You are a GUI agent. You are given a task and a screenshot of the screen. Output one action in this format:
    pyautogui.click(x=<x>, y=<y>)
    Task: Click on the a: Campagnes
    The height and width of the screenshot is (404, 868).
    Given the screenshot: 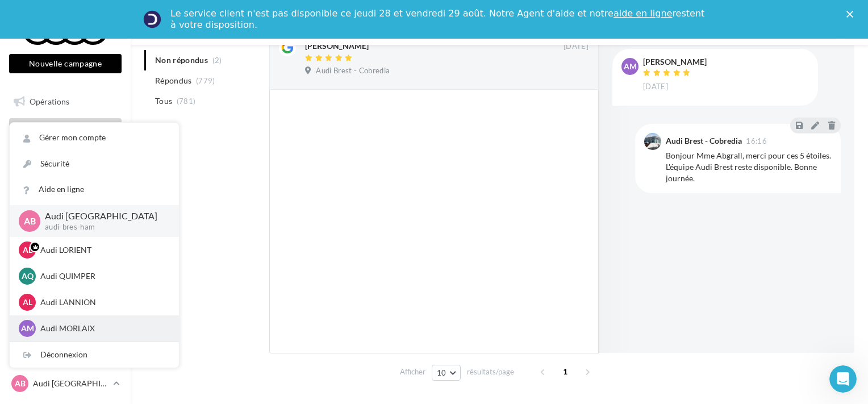 What is the action you would take?
    pyautogui.click(x=65, y=188)
    